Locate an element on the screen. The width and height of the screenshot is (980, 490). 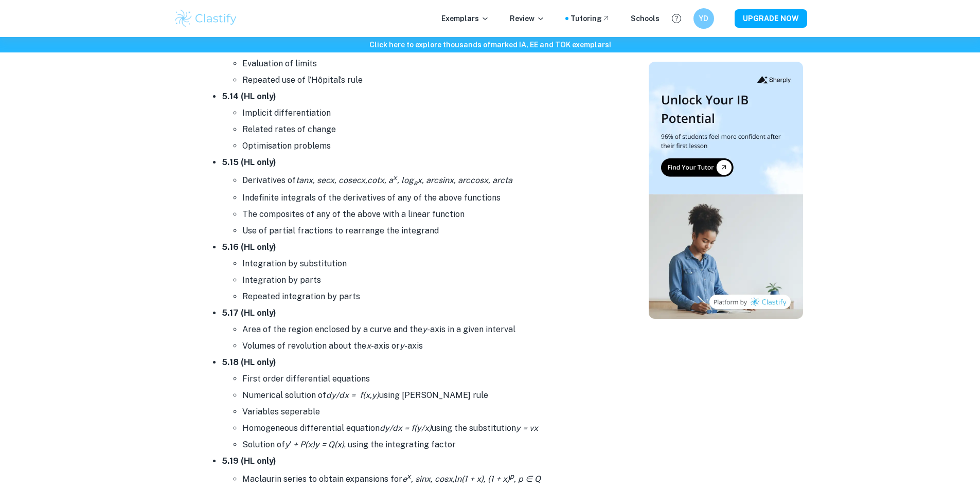
li: Repeated use of l’Hôpital’s rule is located at coordinates (428, 80).